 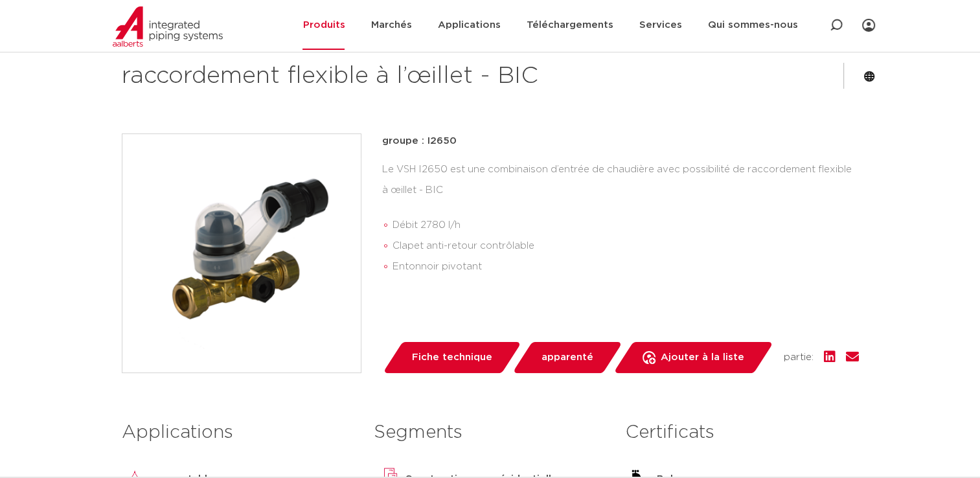 What do you see at coordinates (799, 358) in the screenshot?
I see `span: partie:` at bounding box center [799, 358].